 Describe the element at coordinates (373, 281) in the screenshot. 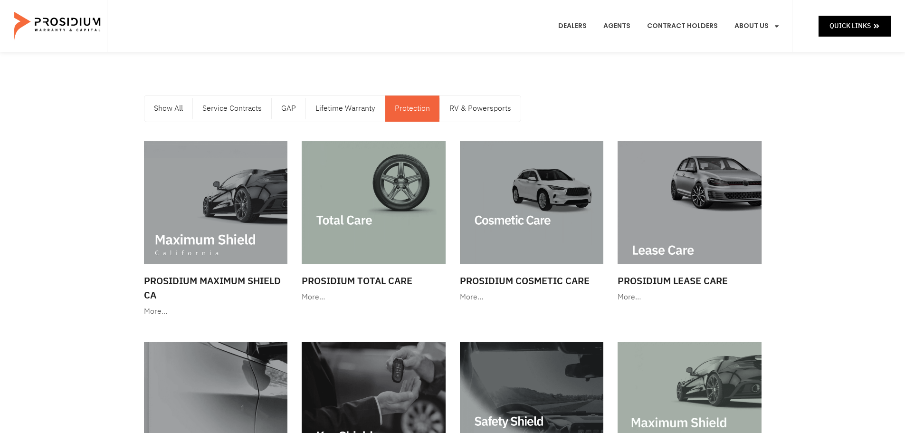

I see `h3: Prosidium Total Care` at that location.